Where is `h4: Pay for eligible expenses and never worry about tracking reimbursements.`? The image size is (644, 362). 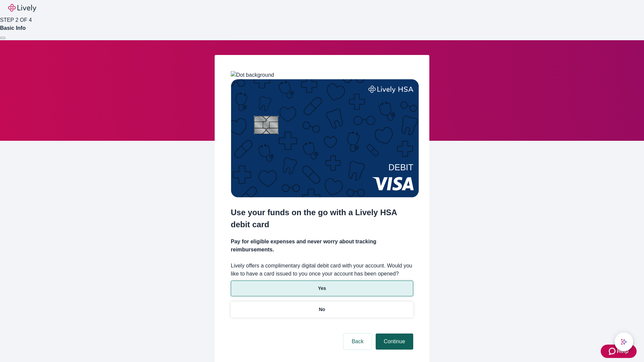 h4: Pay for eligible expenses and never worry about tracking reimbursements. is located at coordinates (322, 245).